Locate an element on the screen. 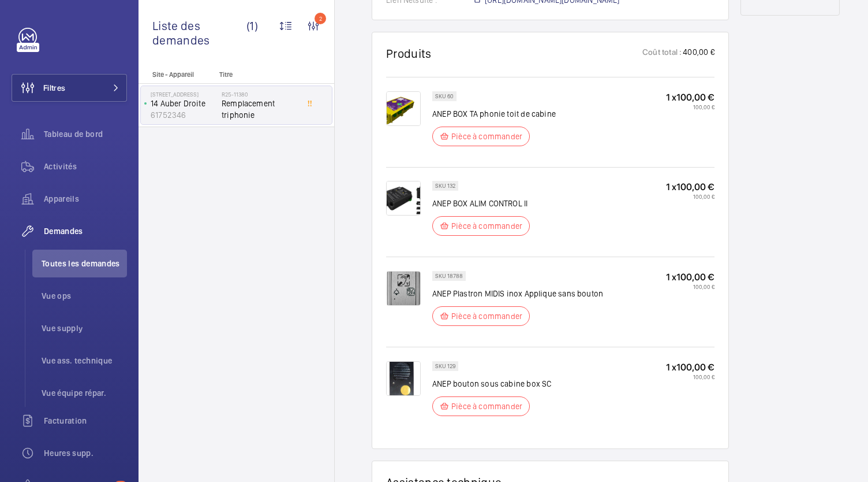  p: ANEP BOX TA phonie toit de cabine is located at coordinates (494, 114).